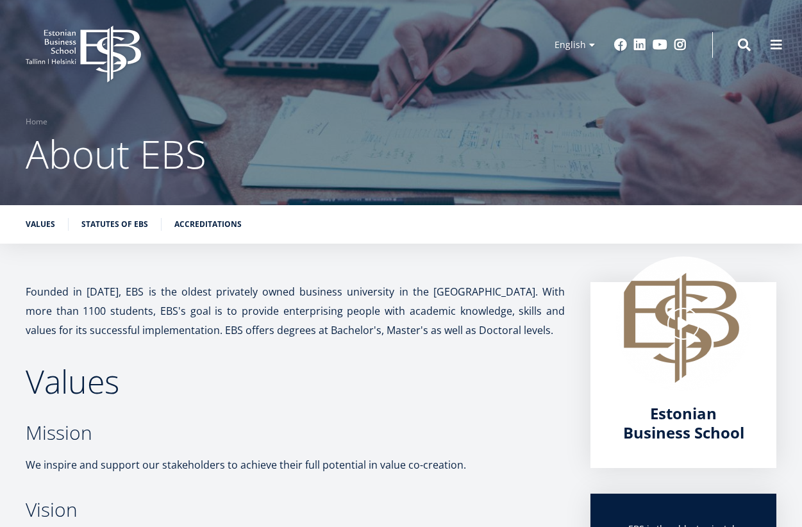 This screenshot has height=527, width=802. What do you see at coordinates (680, 45) in the screenshot?
I see `a: Instagram` at bounding box center [680, 45].